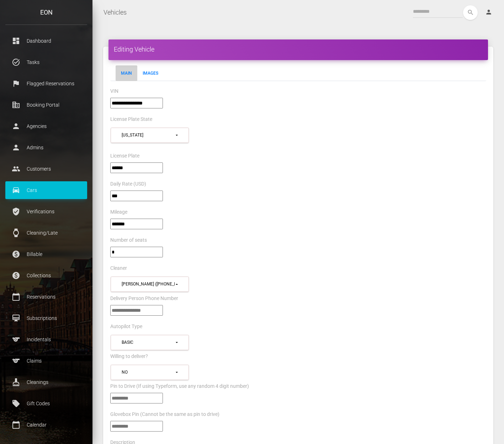 This screenshot has width=504, height=444. What do you see at coordinates (118, 268) in the screenshot?
I see `label: Cleaner` at bounding box center [118, 268].